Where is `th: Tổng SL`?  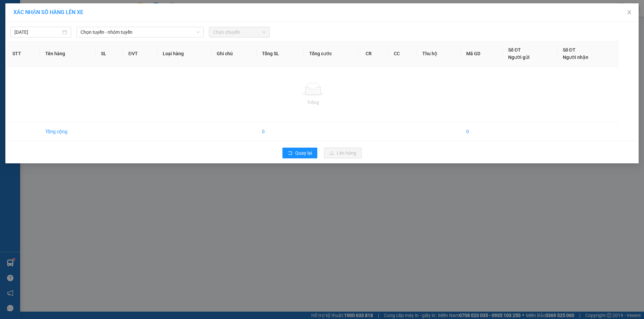
th: Tổng SL is located at coordinates (280, 53).